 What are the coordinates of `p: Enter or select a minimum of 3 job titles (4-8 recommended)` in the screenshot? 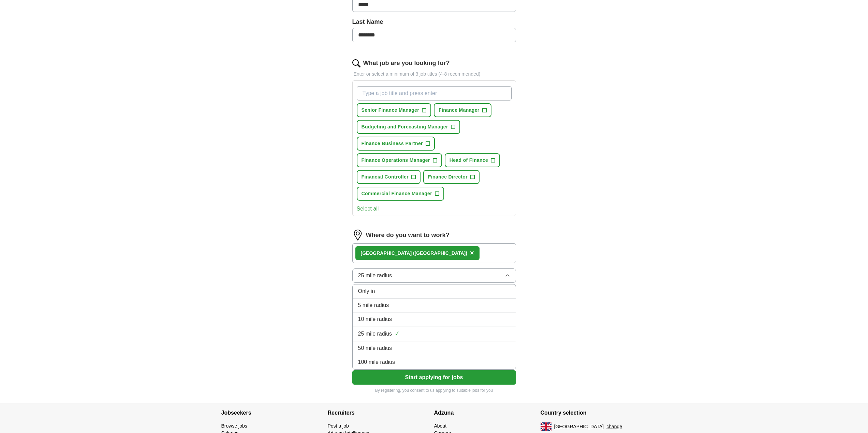 It's located at (434, 74).